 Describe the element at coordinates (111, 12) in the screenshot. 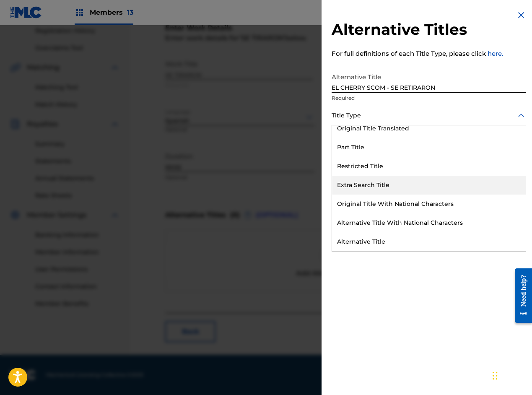

I see `span: Members` at that location.